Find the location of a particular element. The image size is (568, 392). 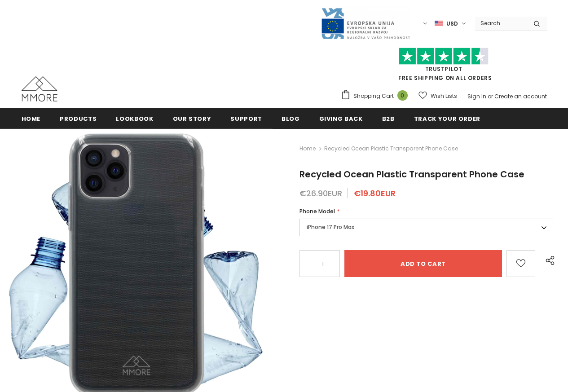

span: 0 is located at coordinates (402, 95).